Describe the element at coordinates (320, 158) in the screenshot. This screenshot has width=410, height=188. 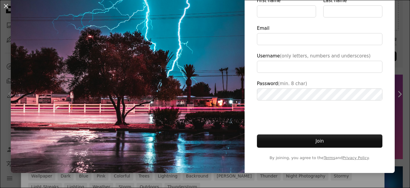
I see `span: By joining, you agree to the and .` at that location.